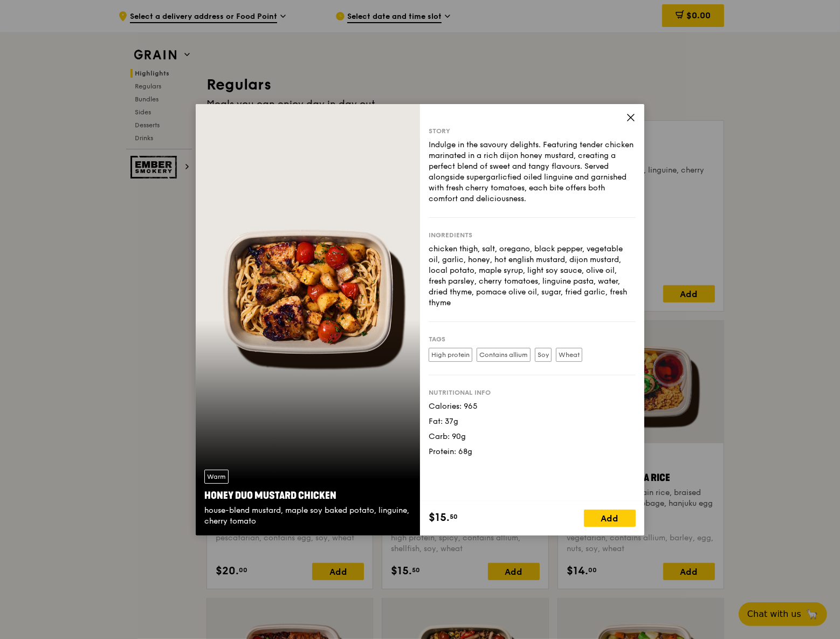 The height and width of the screenshot is (639, 840). I want to click on div: Nutritional info, so click(532, 393).